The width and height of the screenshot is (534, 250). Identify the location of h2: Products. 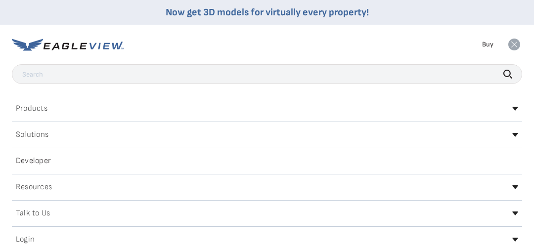
(32, 109).